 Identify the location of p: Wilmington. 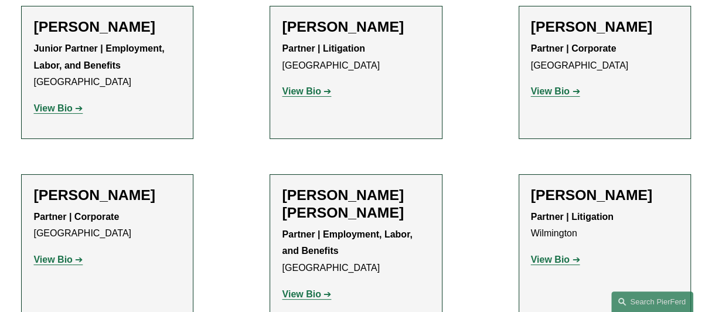
(605, 226).